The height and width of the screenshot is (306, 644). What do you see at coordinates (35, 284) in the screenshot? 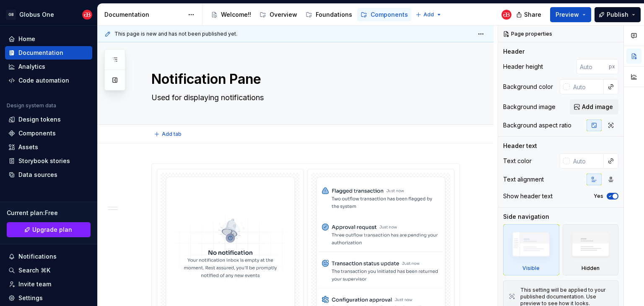
I see `div: Invite team` at bounding box center [35, 284].